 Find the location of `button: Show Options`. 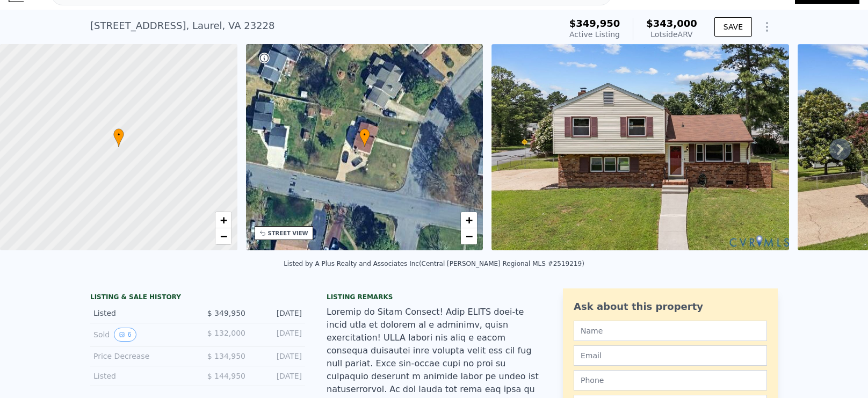

button: Show Options is located at coordinates (767, 27).